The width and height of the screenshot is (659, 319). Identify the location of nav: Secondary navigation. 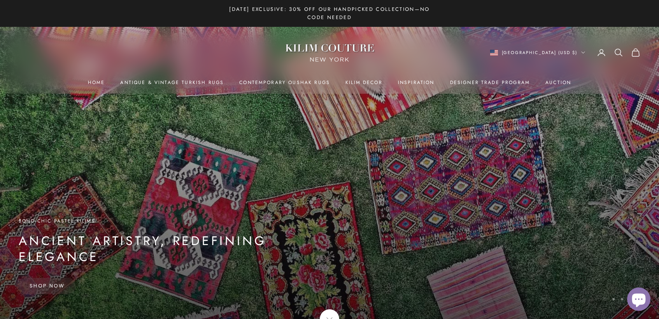
(566, 53).